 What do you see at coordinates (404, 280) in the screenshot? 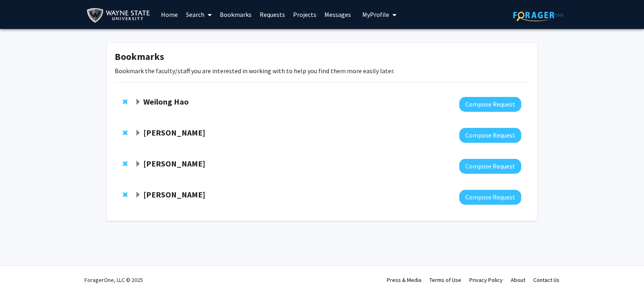
I see `a: Press & Media` at bounding box center [404, 280].